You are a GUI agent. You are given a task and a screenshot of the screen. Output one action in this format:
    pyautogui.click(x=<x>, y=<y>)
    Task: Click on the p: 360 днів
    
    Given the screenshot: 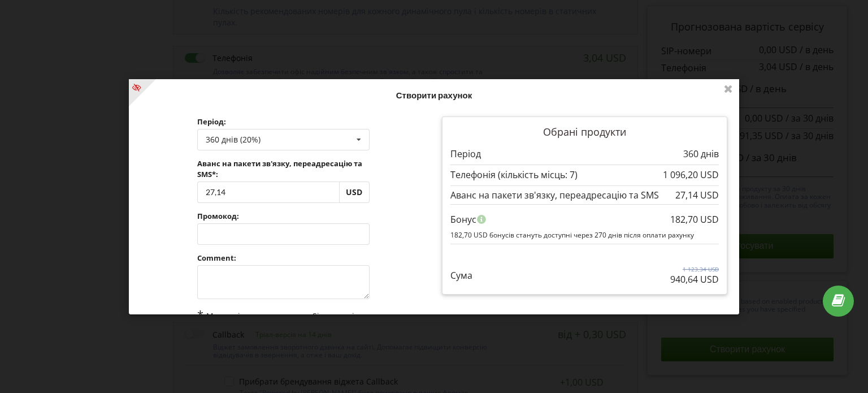 What is the action you would take?
    pyautogui.click(x=701, y=153)
    